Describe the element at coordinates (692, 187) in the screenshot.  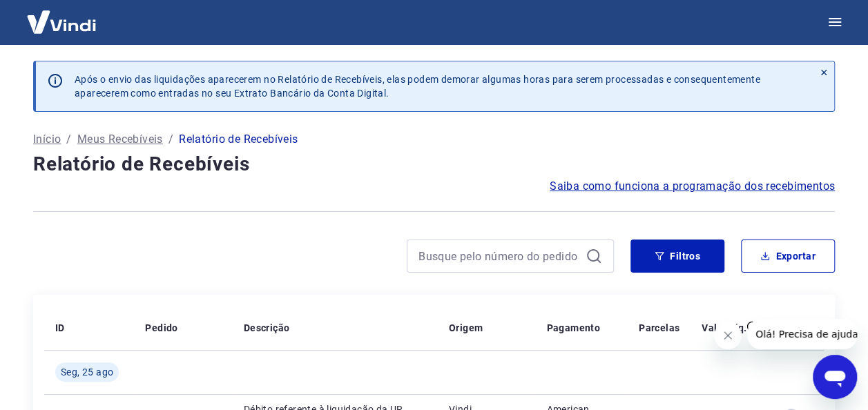
I see `span: Saiba como funciona a programação dos recebimentos` at that location.